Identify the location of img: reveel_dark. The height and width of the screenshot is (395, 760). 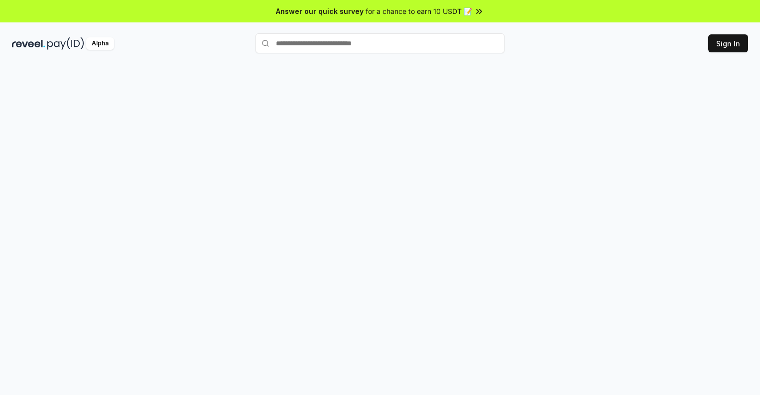
(28, 43).